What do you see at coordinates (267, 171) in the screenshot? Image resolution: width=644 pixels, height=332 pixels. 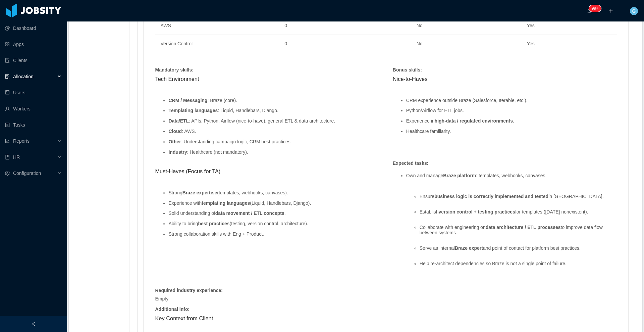 I see `h3: Must-Haves (Focus for TA)` at bounding box center [267, 171].